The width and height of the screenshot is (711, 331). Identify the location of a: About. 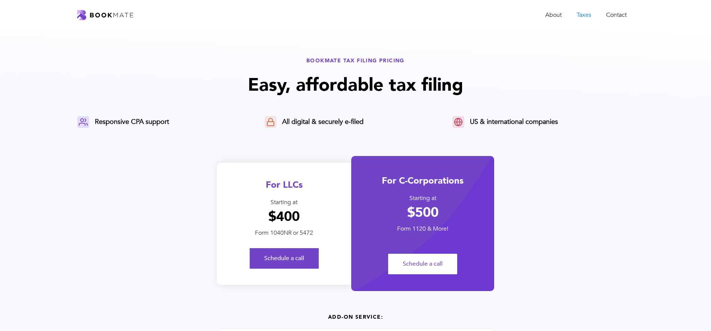
(553, 15).